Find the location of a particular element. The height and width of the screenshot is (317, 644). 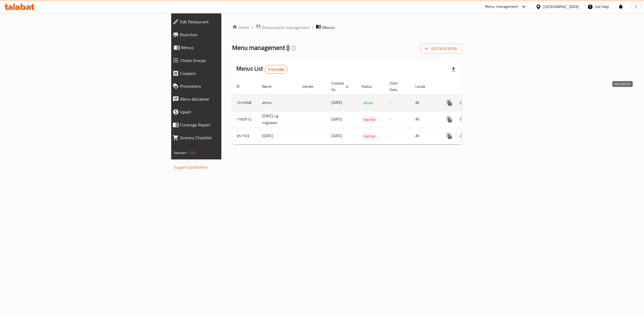

table: enhanced table is located at coordinates (366, 111).